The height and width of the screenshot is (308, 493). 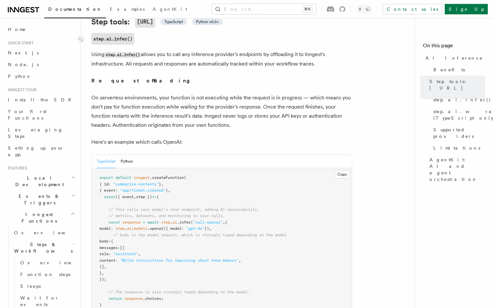 I want to click on span: "Write instructions for improving short term memory", so click(x=179, y=261).